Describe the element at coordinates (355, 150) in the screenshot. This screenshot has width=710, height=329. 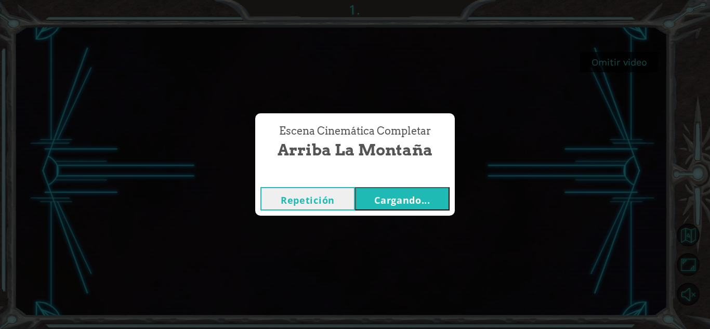
I see `font: Arriba la Montaña` at that location.